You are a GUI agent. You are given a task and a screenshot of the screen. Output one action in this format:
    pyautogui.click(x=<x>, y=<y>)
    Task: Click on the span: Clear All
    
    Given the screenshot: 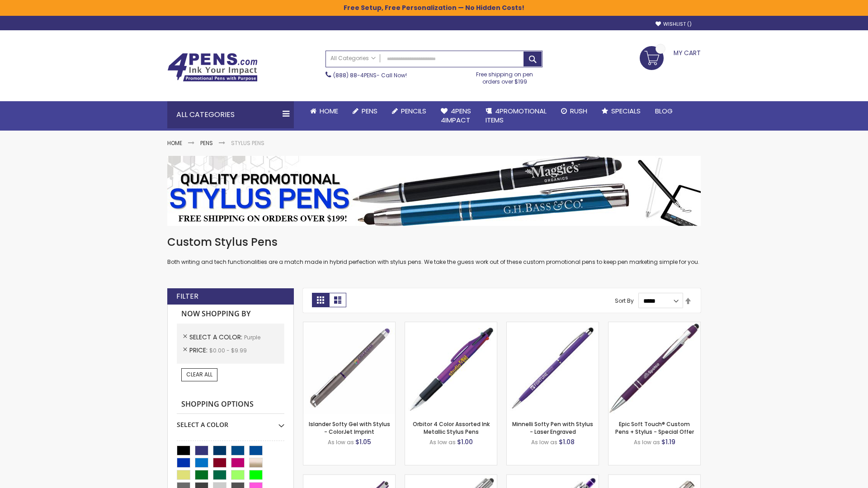 What is the action you would take?
    pyautogui.click(x=200, y=374)
    